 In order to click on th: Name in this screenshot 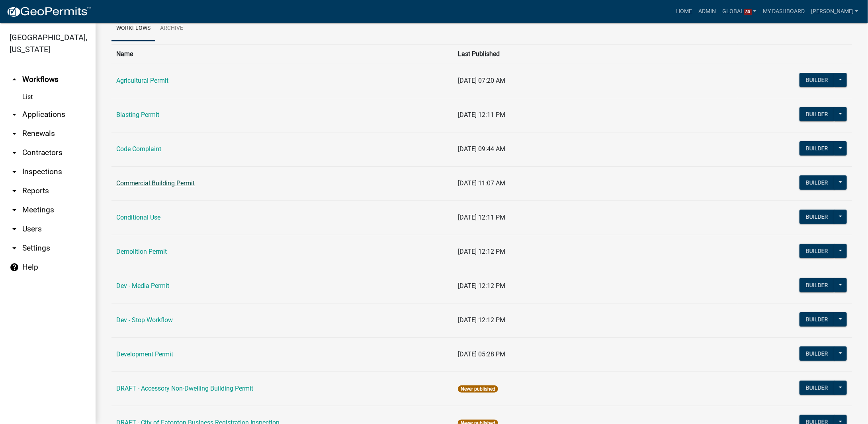, I will do `click(283, 54)`.